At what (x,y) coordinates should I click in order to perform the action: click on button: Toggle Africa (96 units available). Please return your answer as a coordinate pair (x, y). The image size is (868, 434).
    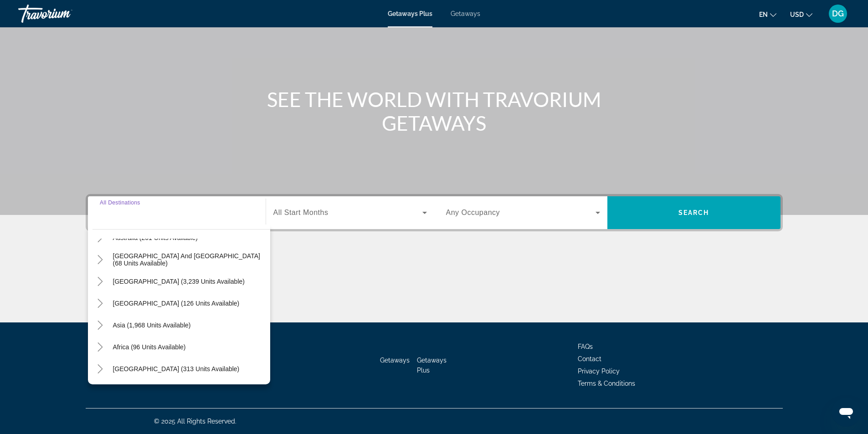
    Looking at the image, I should click on (100, 347).